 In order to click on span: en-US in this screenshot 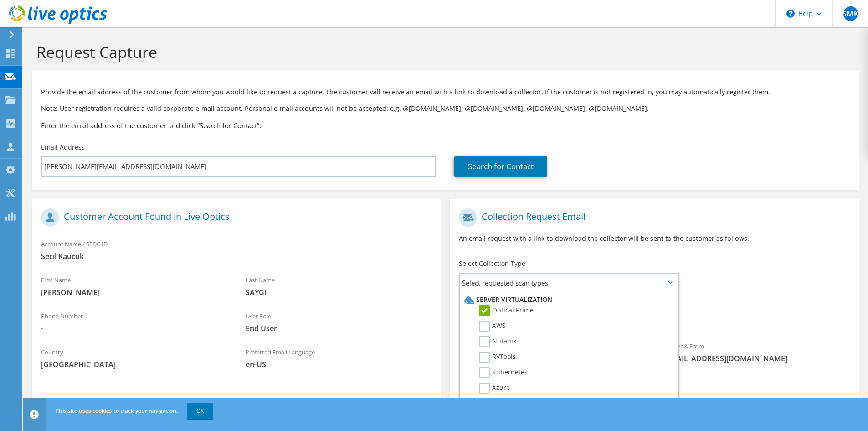, I will do `click(338, 364)`.